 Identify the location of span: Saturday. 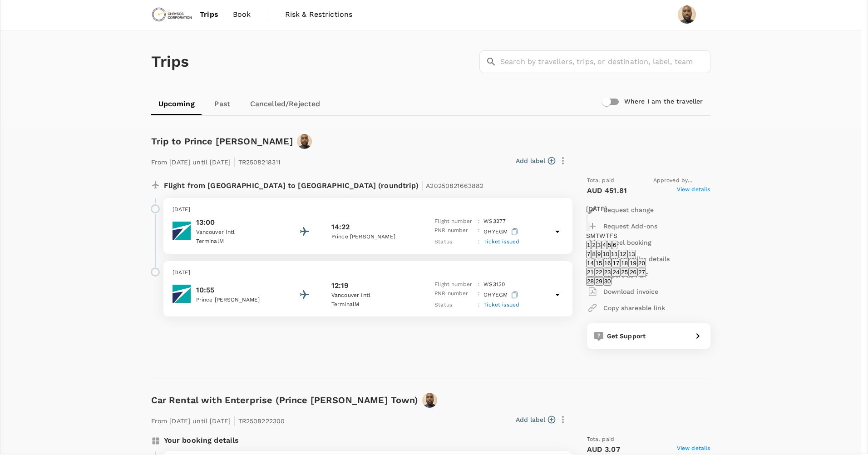
(615, 235).